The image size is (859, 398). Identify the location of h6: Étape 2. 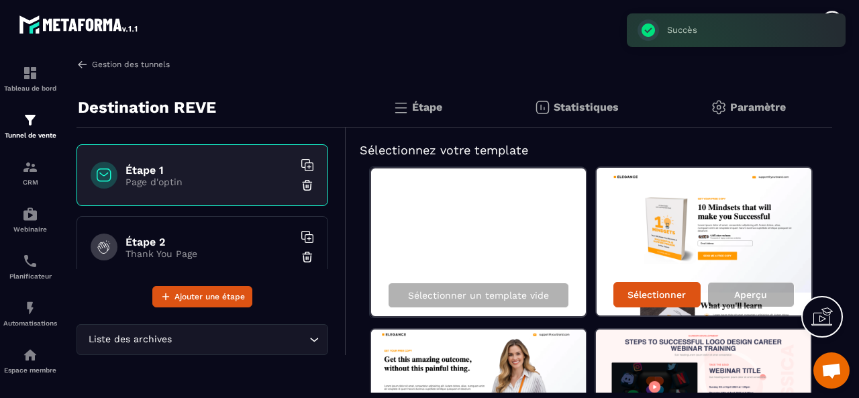
(209, 242).